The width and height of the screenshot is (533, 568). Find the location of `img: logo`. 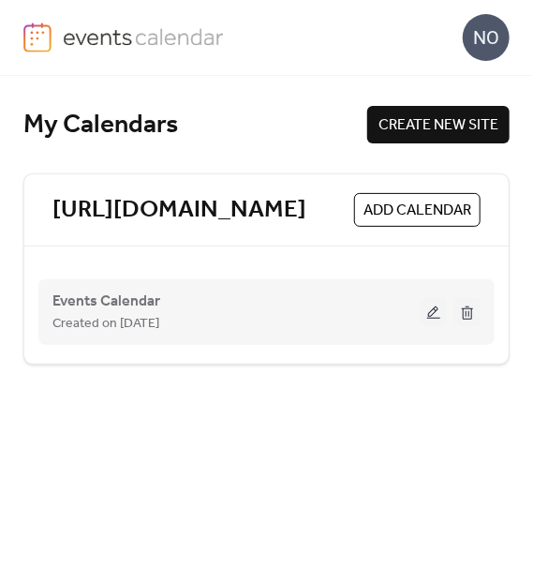

img: logo is located at coordinates (37, 37).